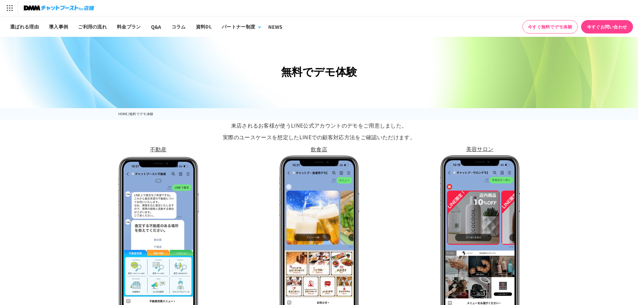  Describe the element at coordinates (319, 131) in the screenshot. I see `p: 来店されるお客様が使うLINE公式アカウントのデモをご用意しました。 実際のユースケースを想定したLINEでの顧客対応方法をご確認いただけます。` at that location.